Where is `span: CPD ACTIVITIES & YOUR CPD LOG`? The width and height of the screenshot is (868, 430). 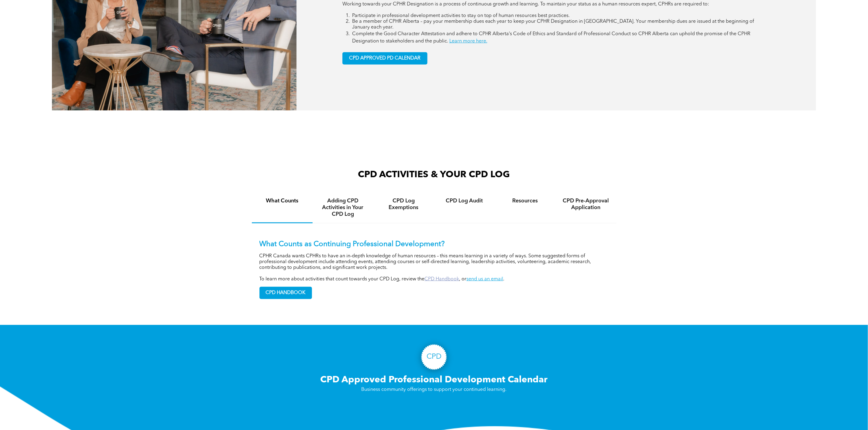 span: CPD ACTIVITIES & YOUR CPD LOG is located at coordinates (434, 174).